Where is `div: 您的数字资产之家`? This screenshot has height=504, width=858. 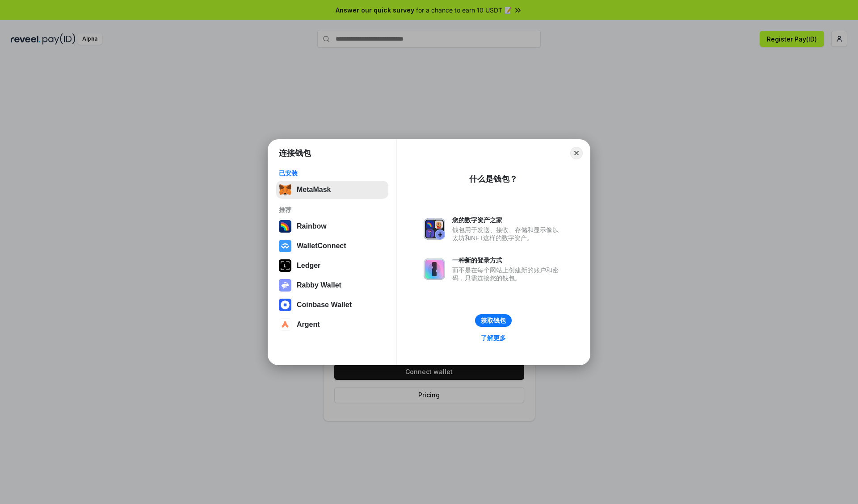 div: 您的数字资产之家 is located at coordinates (507, 220).